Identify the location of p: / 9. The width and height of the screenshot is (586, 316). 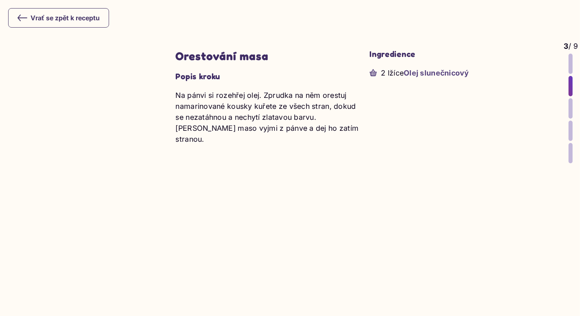
(570, 46).